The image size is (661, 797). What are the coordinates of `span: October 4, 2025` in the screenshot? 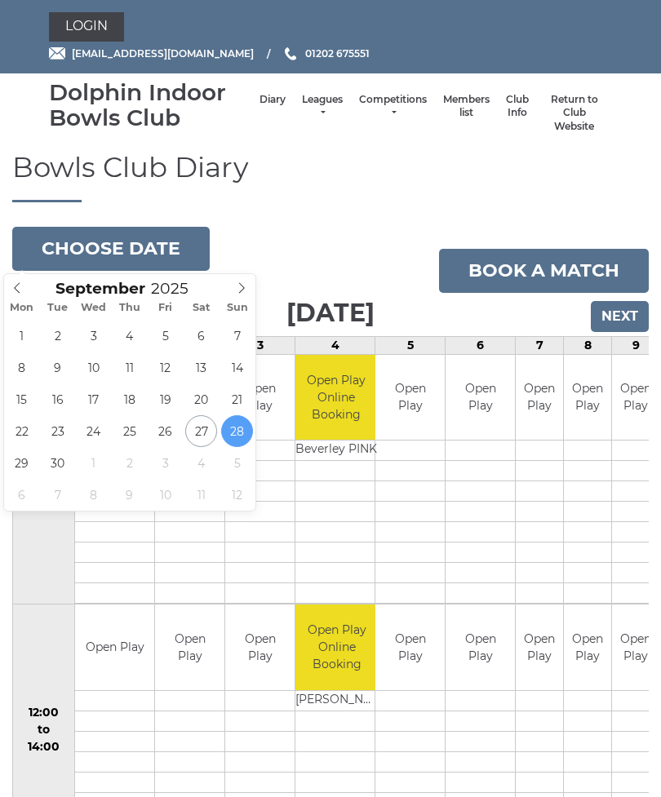 It's located at (201, 463).